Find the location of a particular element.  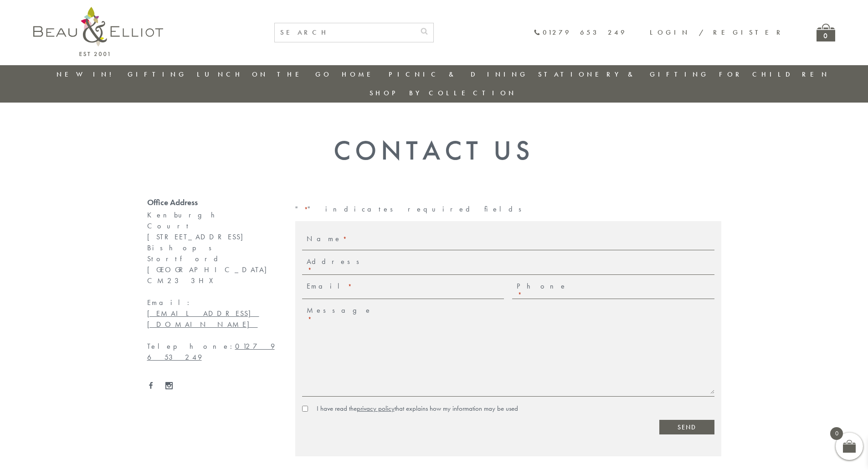

a: New in! is located at coordinates (87, 74).